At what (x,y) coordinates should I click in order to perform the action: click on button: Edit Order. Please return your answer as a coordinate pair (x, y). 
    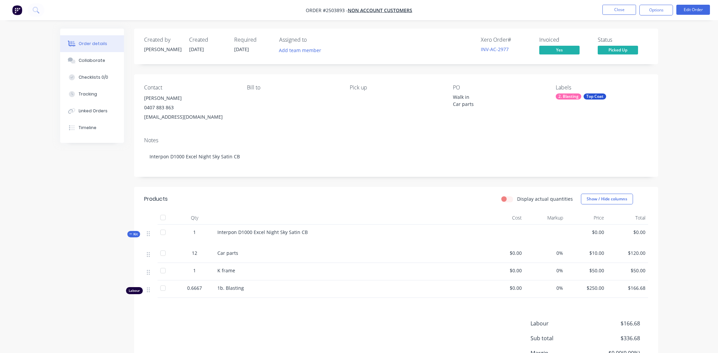
    Looking at the image, I should click on (693, 10).